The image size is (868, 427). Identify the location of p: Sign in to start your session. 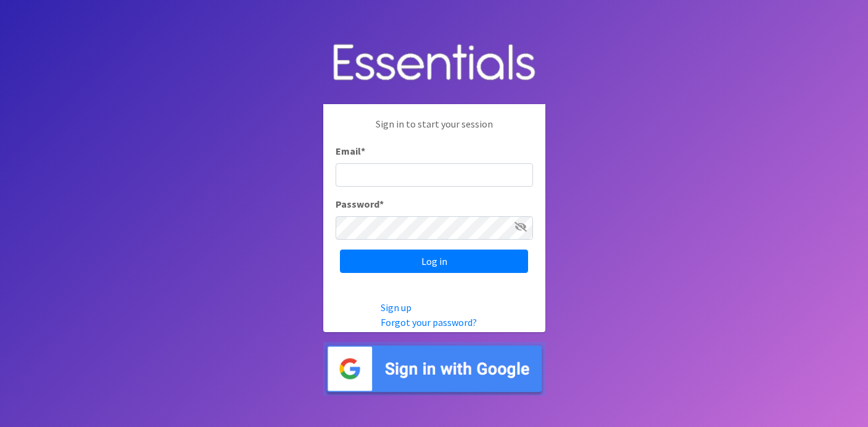
(434, 130).